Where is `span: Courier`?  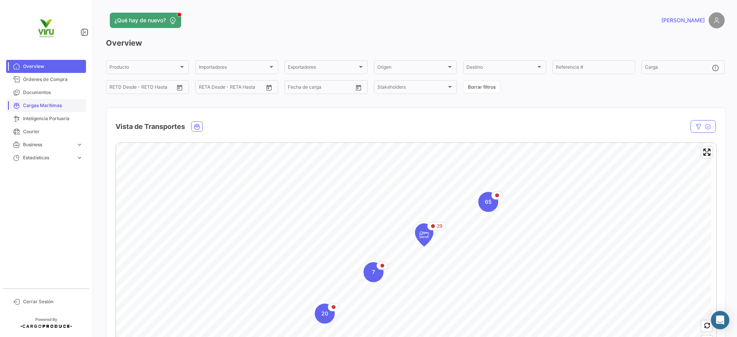
span: Courier is located at coordinates (53, 132).